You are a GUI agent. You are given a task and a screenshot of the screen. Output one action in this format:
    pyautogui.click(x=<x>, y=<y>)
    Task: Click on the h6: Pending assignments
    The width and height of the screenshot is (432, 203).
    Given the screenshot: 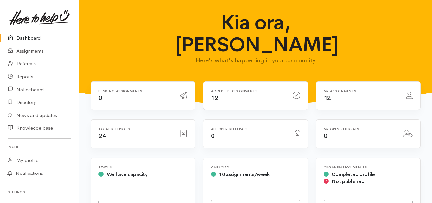 What is the action you would take?
    pyautogui.click(x=135, y=91)
    